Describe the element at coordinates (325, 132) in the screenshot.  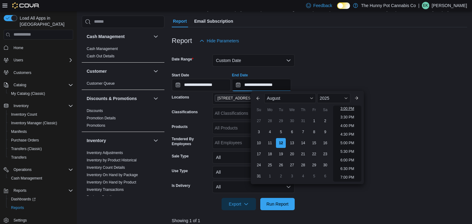
I see `div: day-9` at that location.